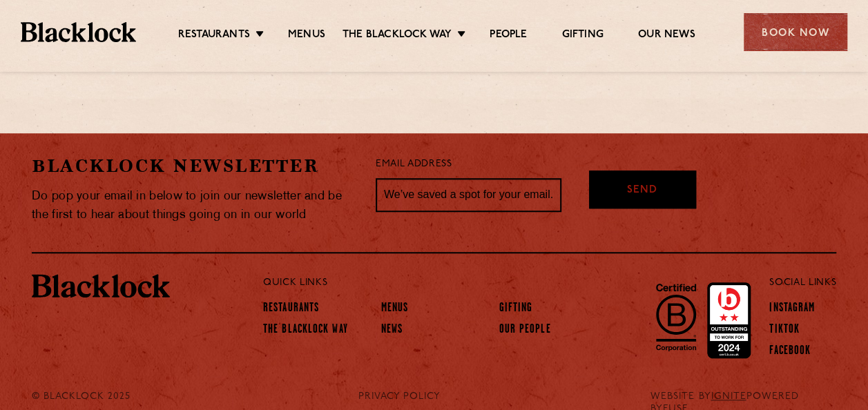  What do you see at coordinates (792, 309) in the screenshot?
I see `a: Instagram` at bounding box center [792, 309].